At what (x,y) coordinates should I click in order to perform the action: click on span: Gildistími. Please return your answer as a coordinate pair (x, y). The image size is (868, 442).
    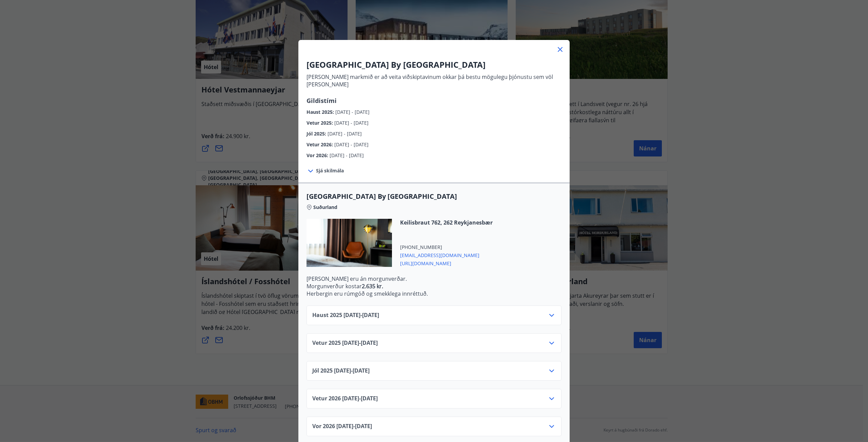
    Looking at the image, I should click on (321, 100).